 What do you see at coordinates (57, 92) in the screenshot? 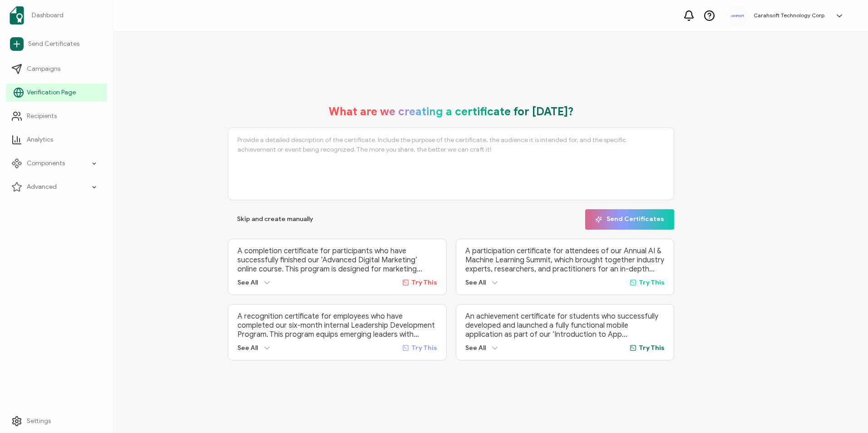
I see `a: Verification Page` at bounding box center [57, 92].